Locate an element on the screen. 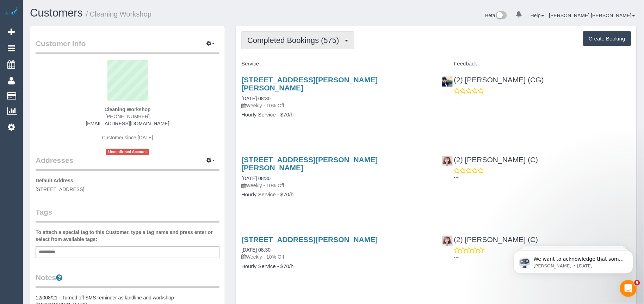 This screenshot has height=304, width=644. img: Profile image for Ellie is located at coordinates (22, 27).